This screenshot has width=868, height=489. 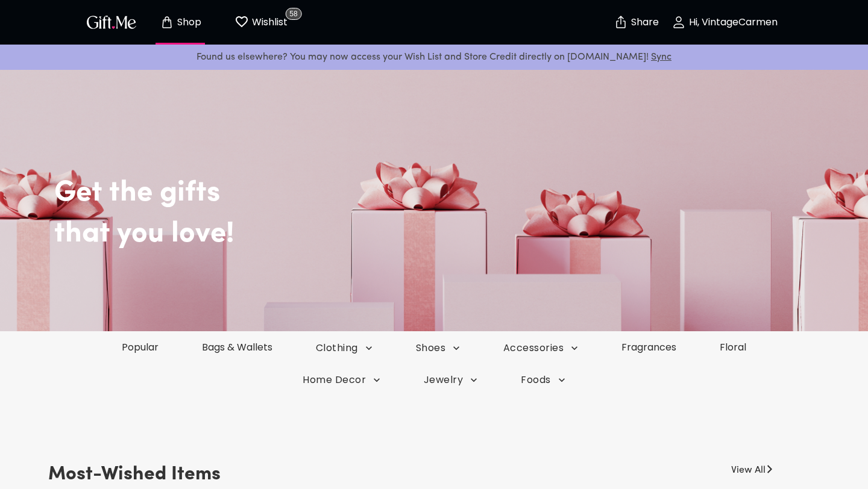 I want to click on h2: that you love!, so click(x=461, y=234).